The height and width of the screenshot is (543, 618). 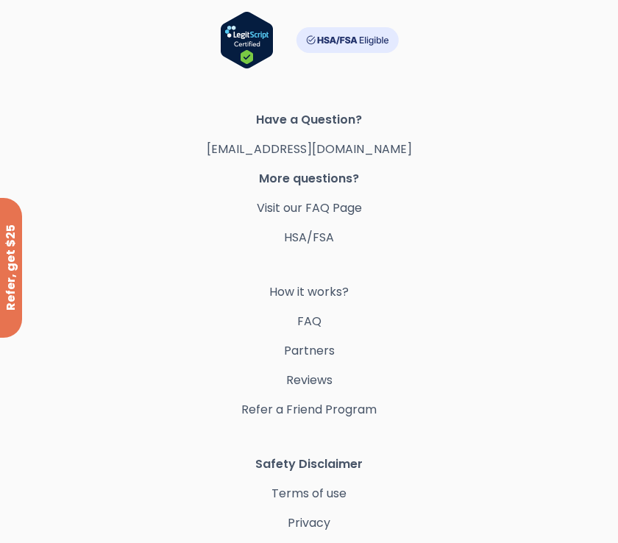 I want to click on img: Verify Approval for www.bmimd.com, so click(x=247, y=40).